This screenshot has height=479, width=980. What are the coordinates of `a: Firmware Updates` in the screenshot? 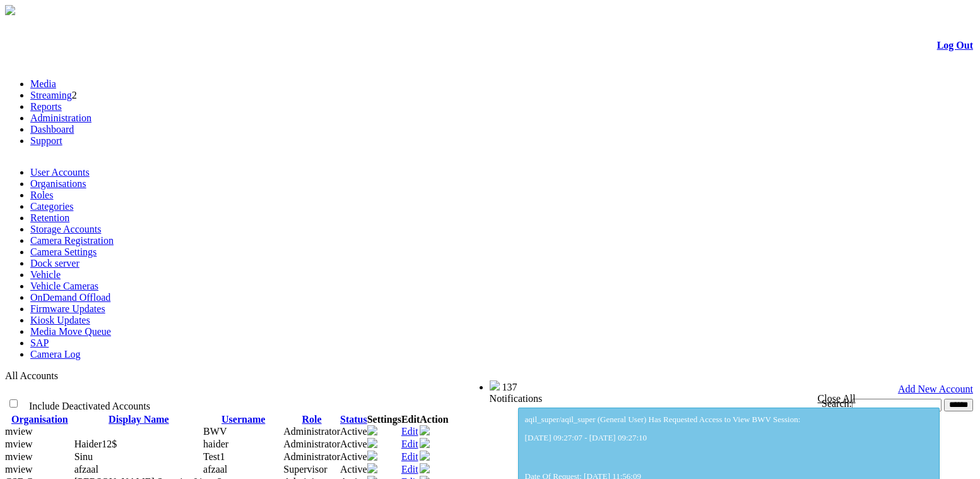 It's located at (68, 308).